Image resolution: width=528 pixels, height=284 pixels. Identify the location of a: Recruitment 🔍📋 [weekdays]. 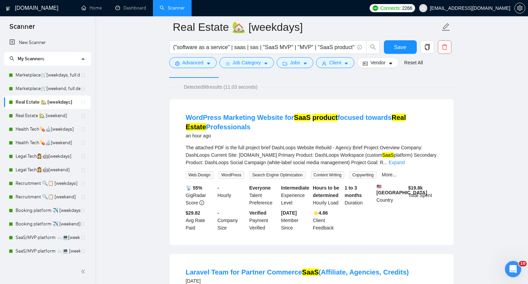
(48, 184).